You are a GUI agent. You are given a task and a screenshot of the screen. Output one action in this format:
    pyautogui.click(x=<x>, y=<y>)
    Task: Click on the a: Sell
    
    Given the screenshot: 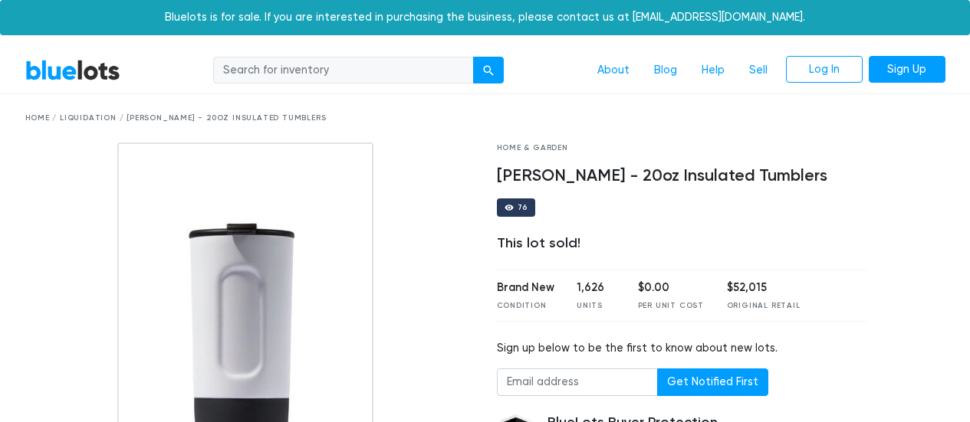 What is the action you would take?
    pyautogui.click(x=758, y=71)
    